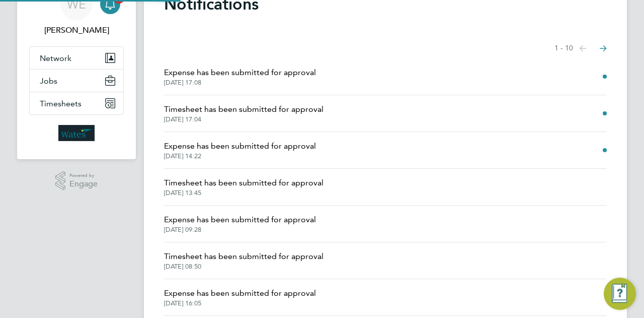  Describe the element at coordinates (77, 181) in the screenshot. I see `a: Powered byEngage` at that location.